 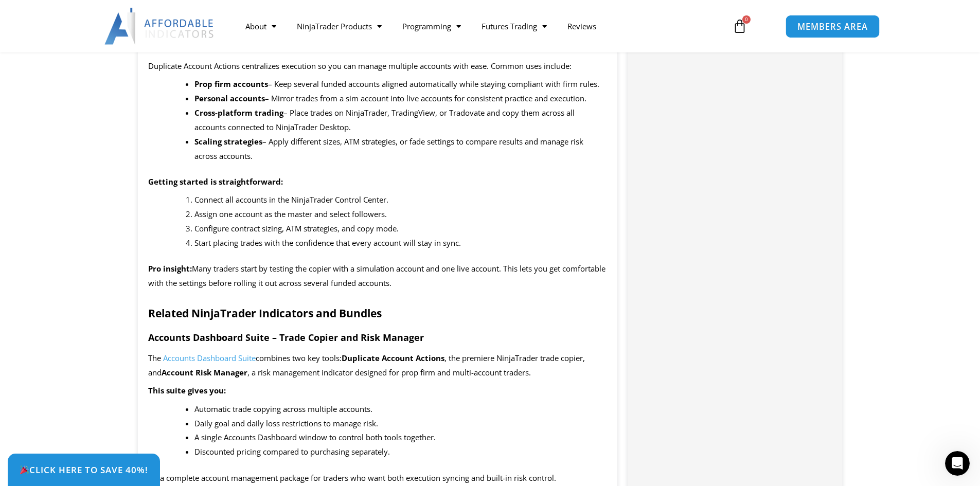 I want to click on span: – Keep several funded accounts aligned automatically while staying compliant with firm rules., so click(x=434, y=84).